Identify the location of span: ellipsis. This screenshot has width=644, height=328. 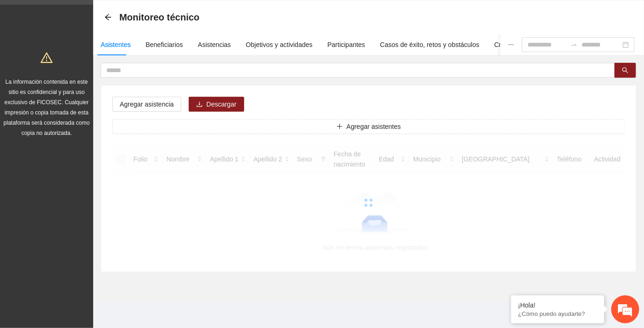
(511, 45).